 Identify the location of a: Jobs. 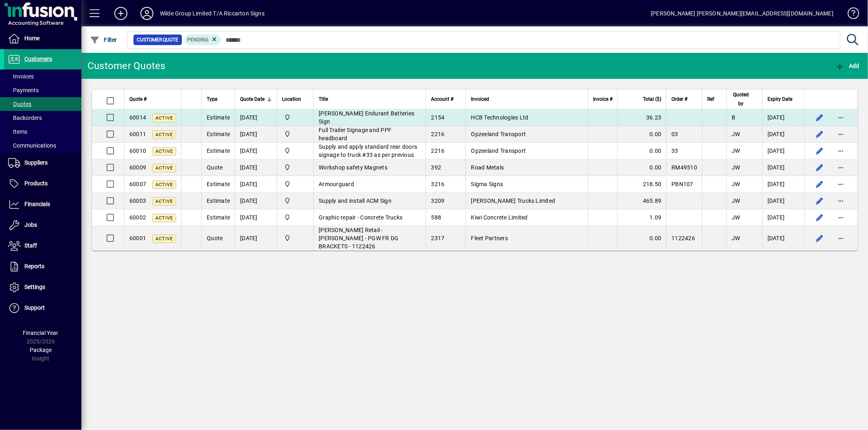
(43, 225).